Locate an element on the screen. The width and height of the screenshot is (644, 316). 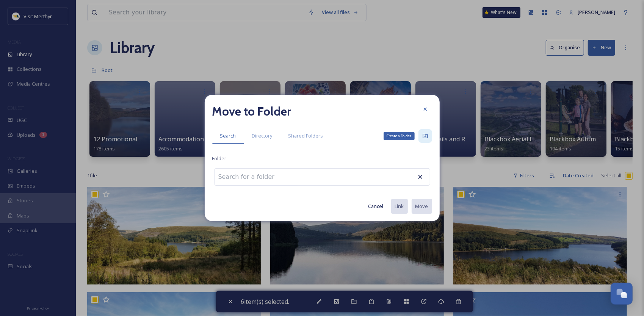
span: Folder is located at coordinates (220, 158).